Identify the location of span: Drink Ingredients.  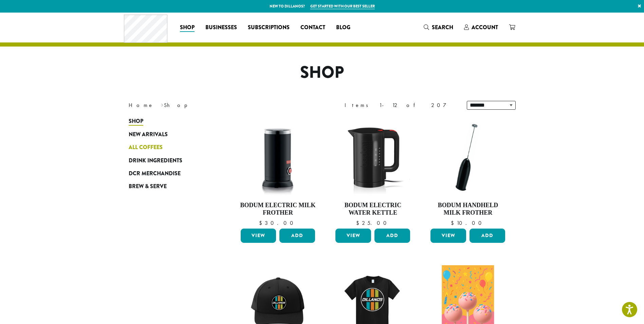
(156, 160).